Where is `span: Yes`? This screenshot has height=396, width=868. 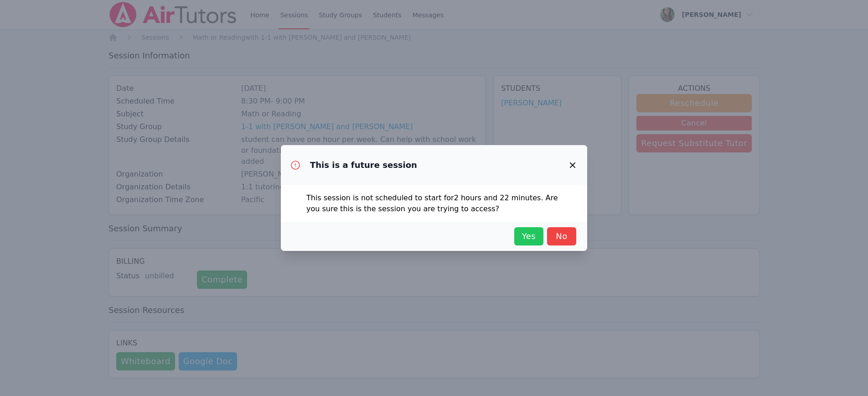
span: Yes is located at coordinates (529, 236).